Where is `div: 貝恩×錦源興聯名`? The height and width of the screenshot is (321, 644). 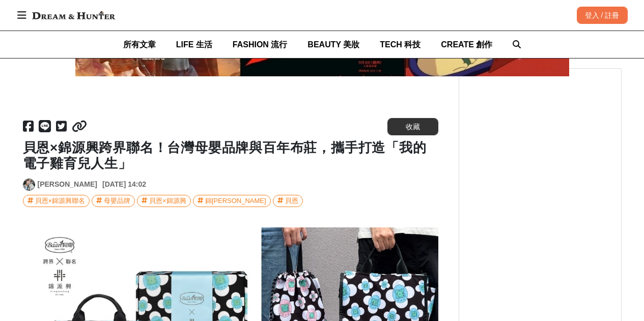
div: 貝恩×錦源興聯名 is located at coordinates (60, 201).